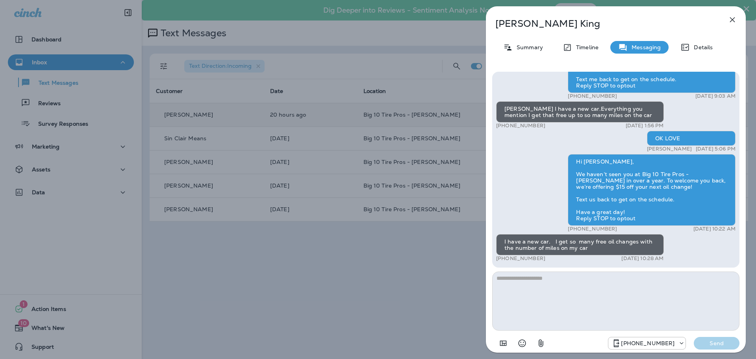 The image size is (756, 359). What do you see at coordinates (503, 343) in the screenshot?
I see `button: Add in a premade template` at bounding box center [503, 343].